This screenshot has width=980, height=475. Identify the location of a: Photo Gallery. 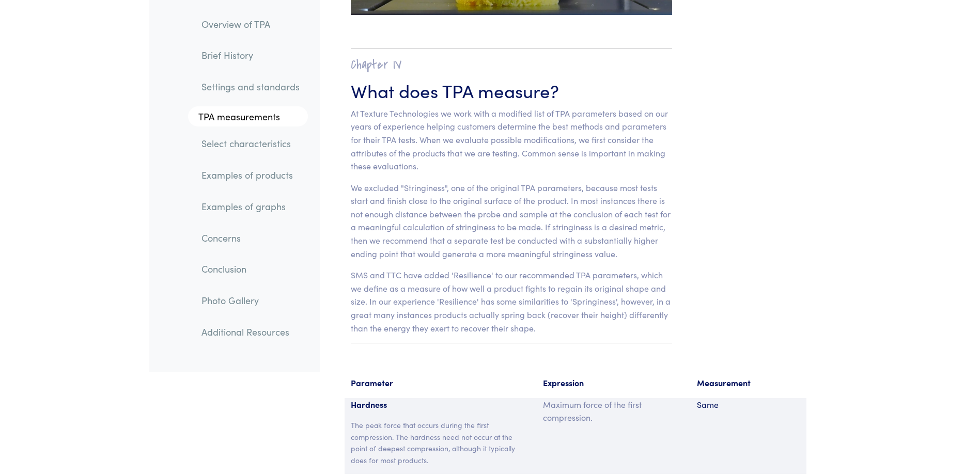
(251, 300).